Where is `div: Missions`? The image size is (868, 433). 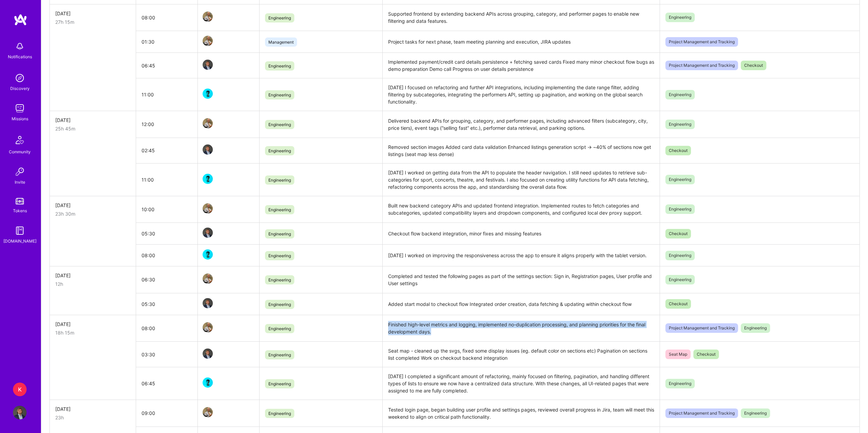 div: Missions is located at coordinates (20, 118).